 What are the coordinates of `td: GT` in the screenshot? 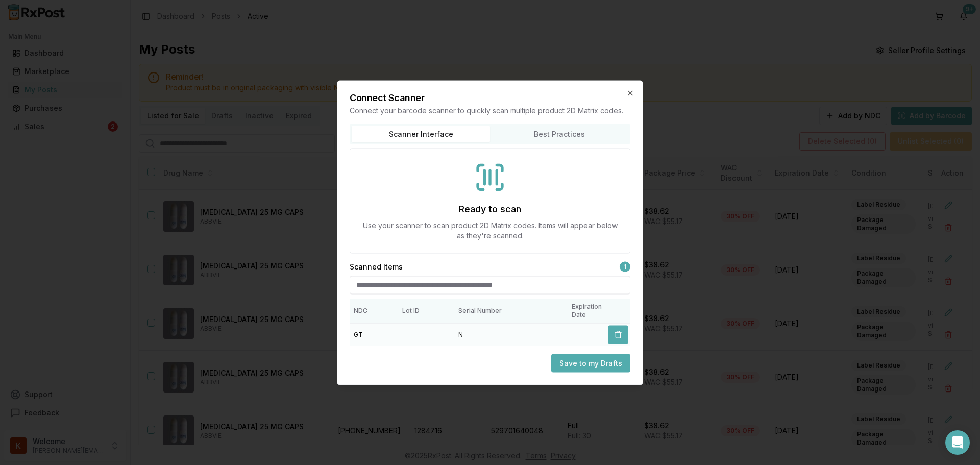 It's located at (374, 334).